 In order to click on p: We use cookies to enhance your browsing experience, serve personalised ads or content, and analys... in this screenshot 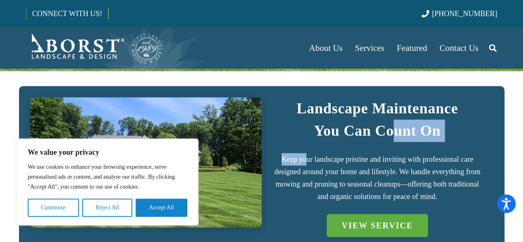, I will do `click(108, 177)`.